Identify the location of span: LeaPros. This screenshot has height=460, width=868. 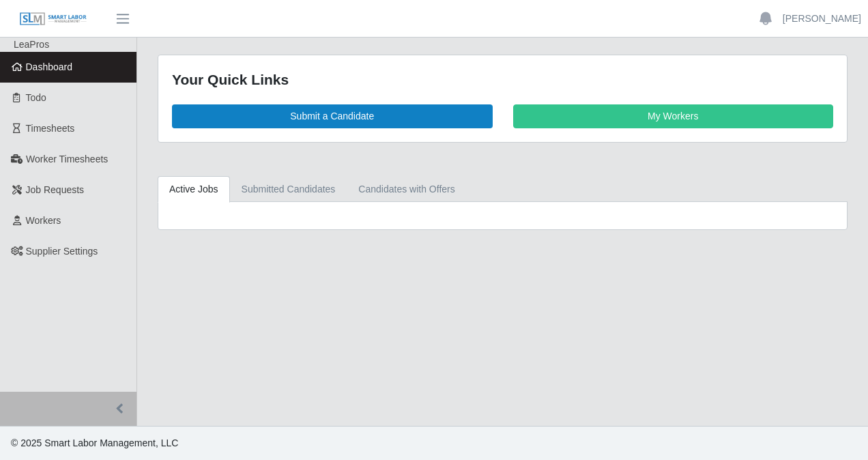
(31, 44).